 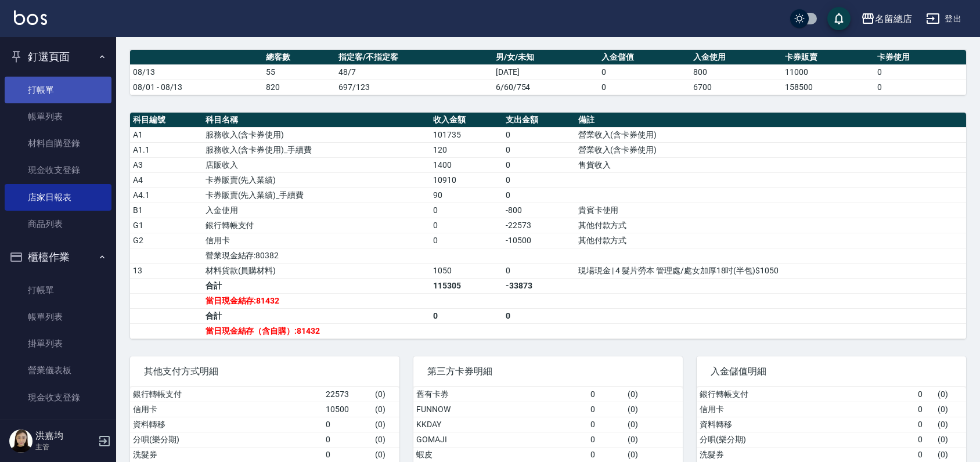 What do you see at coordinates (539, 225) in the screenshot?
I see `td: -22573` at bounding box center [539, 225].